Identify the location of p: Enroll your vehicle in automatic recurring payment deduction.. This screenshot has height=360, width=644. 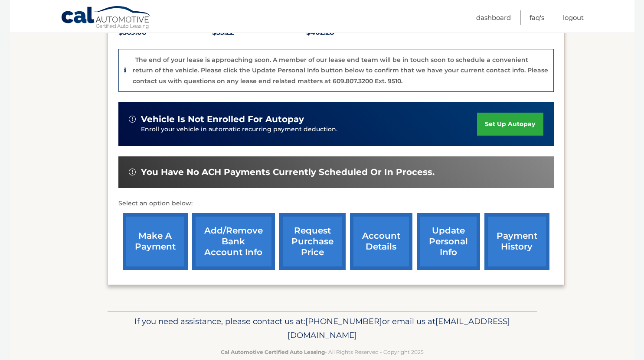
(309, 129).